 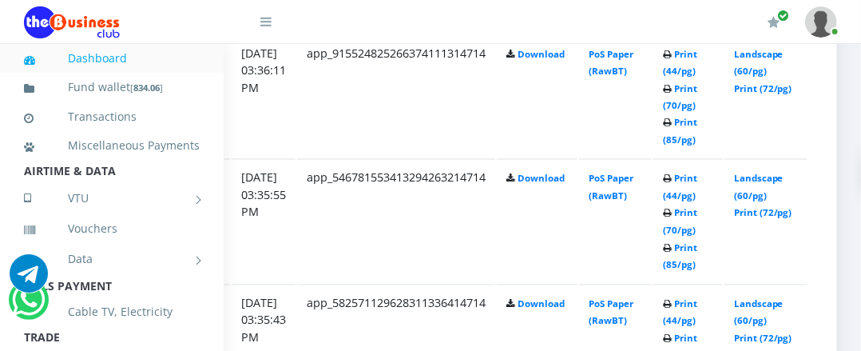 What do you see at coordinates (112, 145) in the screenshot?
I see `a: Miscellaneous Payments` at bounding box center [112, 145].